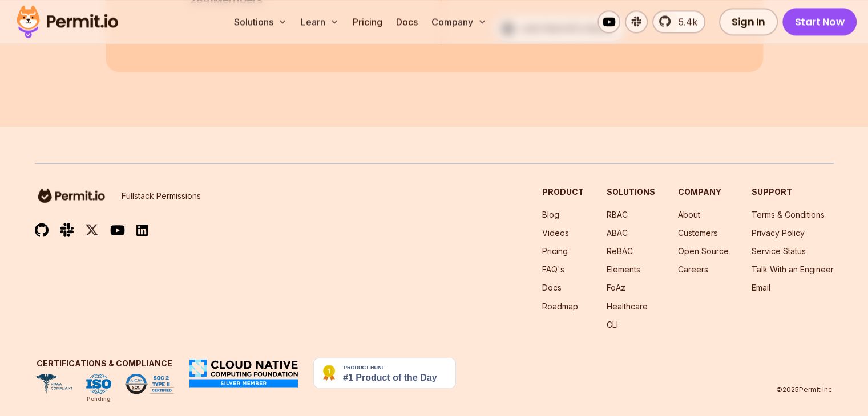 The width and height of the screenshot is (868, 416). I want to click on p: Fullstack Permissions, so click(161, 196).